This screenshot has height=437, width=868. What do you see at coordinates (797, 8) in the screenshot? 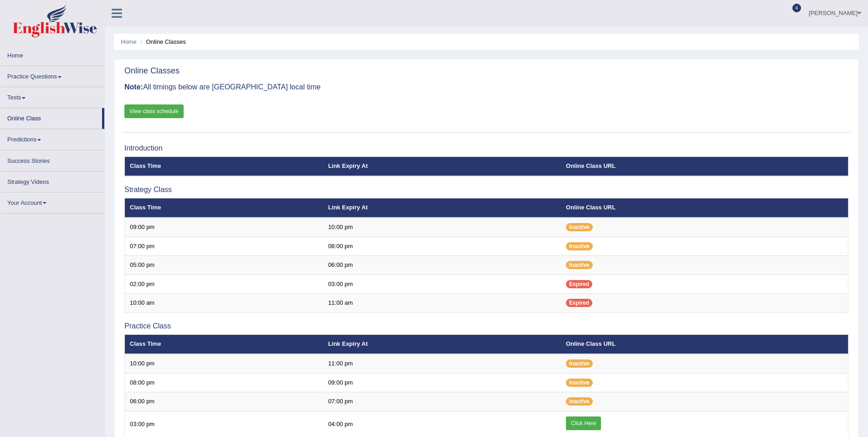
I see `span: 4` at bounding box center [797, 8].